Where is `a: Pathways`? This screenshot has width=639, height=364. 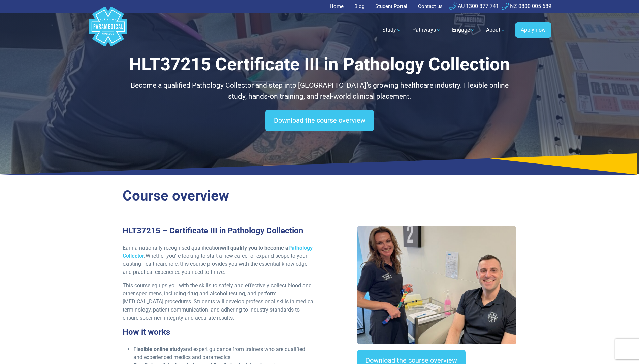
a: Pathways is located at coordinates (427, 30).